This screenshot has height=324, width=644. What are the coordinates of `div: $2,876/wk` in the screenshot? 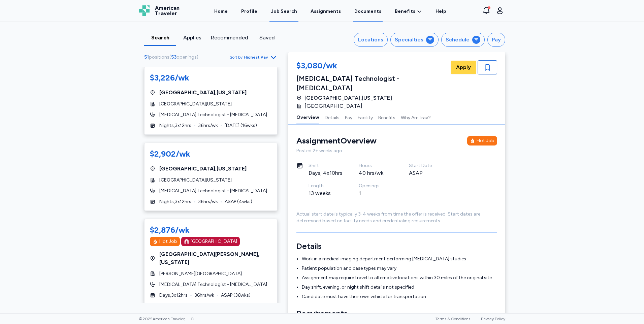 It's located at (170, 230).